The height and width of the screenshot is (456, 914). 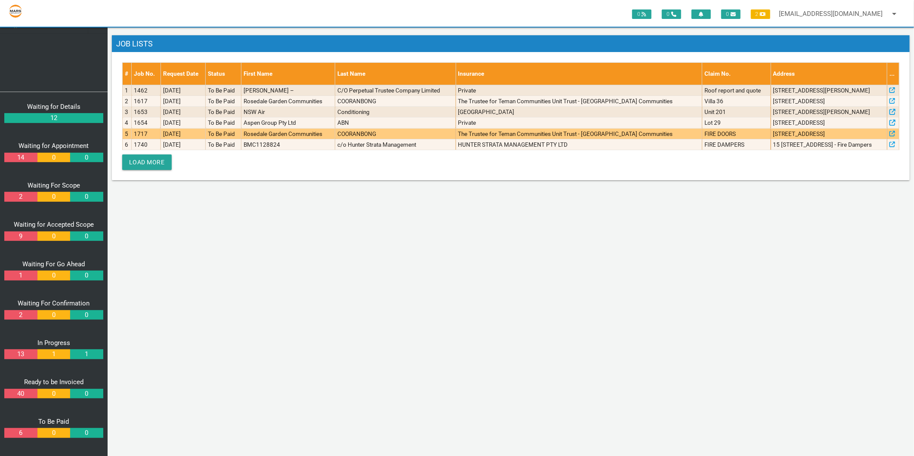 What do you see at coordinates (737, 144) in the screenshot?
I see `td: FIRE DAMPERS` at bounding box center [737, 144].